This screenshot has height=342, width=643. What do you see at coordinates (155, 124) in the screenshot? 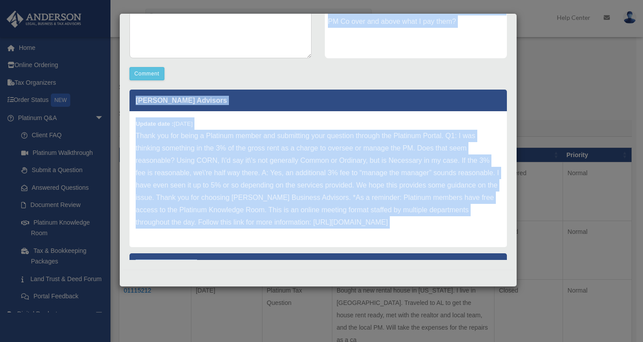
I see `b: Update date :` at bounding box center [155, 124].